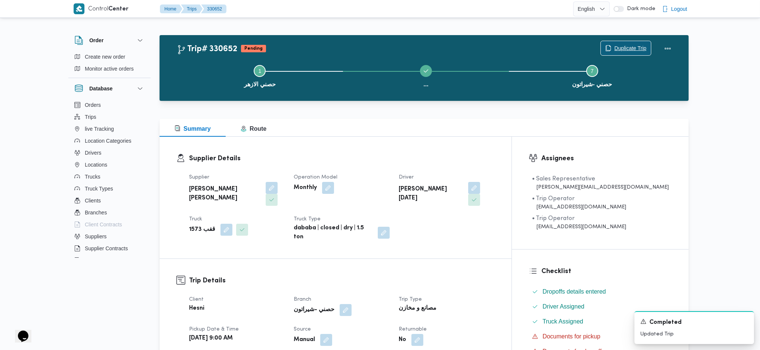 The height and width of the screenshot is (350, 760). Describe the element at coordinates (109, 40) in the screenshot. I see `button: Order` at that location.